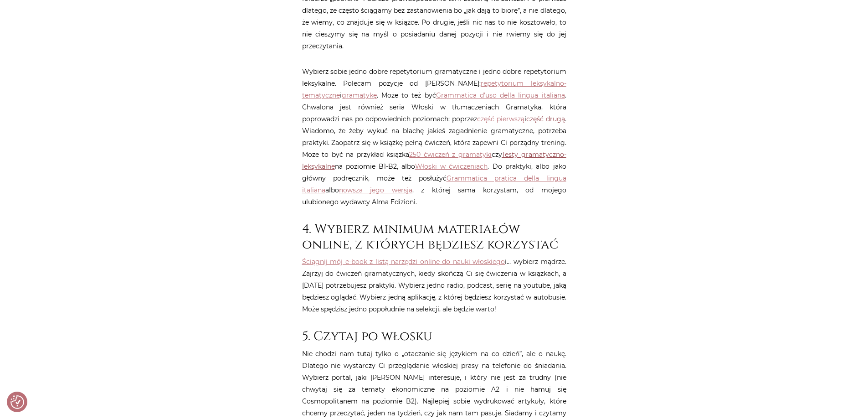 Image resolution: width=868 pixels, height=419 pixels. I want to click on a: Grammatica d’uso della lingua italiana, so click(501, 96).